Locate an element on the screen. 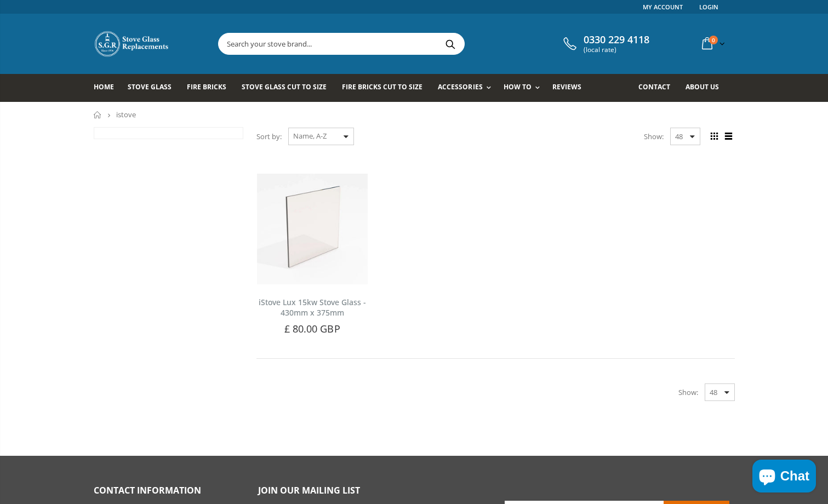  img: Stove Glass Replacement is located at coordinates (132, 44).